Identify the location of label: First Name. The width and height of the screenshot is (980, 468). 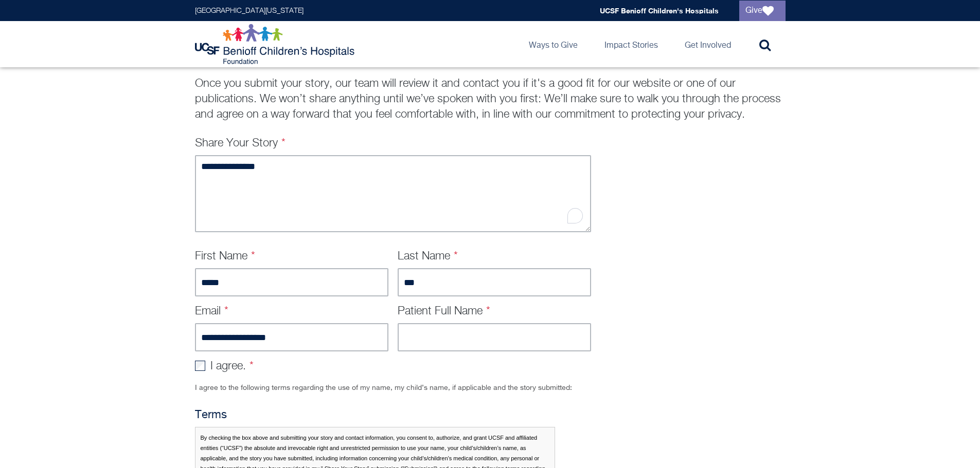
(225, 257).